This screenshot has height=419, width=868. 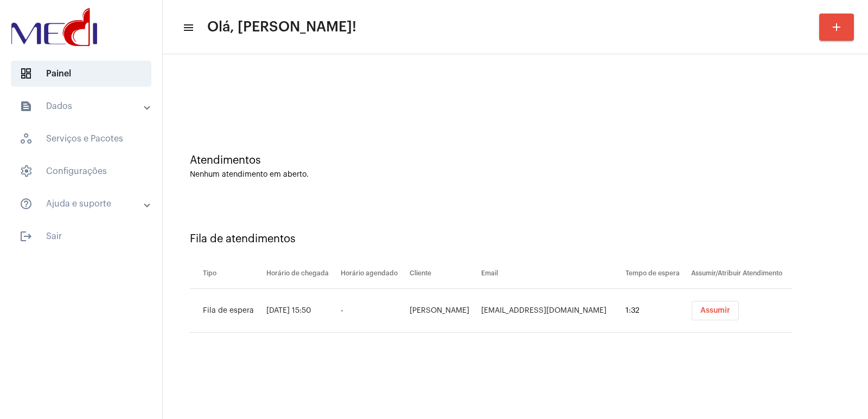 What do you see at coordinates (715, 311) in the screenshot?
I see `span: Assumir` at bounding box center [715, 311].